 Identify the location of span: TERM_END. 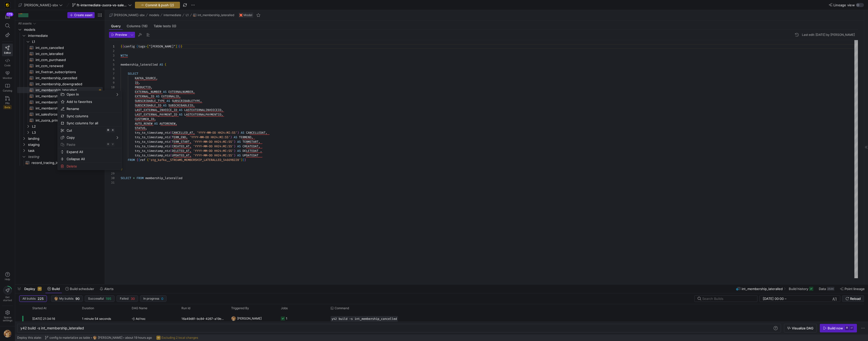
(179, 137).